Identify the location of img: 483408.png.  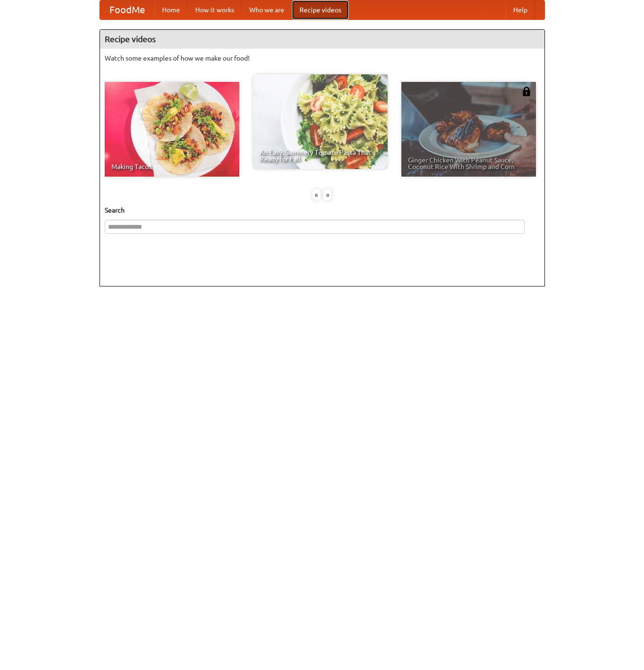
(527, 92).